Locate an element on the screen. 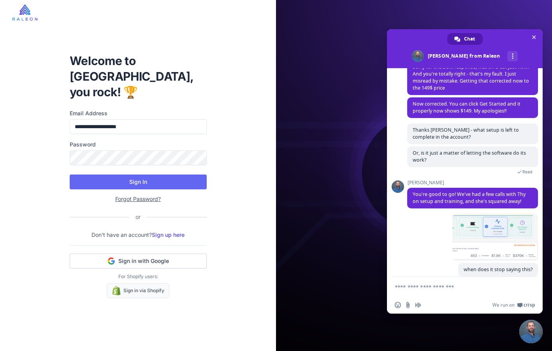 The height and width of the screenshot is (351, 552). span: Sorry for the slow response, was on a call just now. And you're totally right - that's my fault. ... is located at coordinates (470, 77).